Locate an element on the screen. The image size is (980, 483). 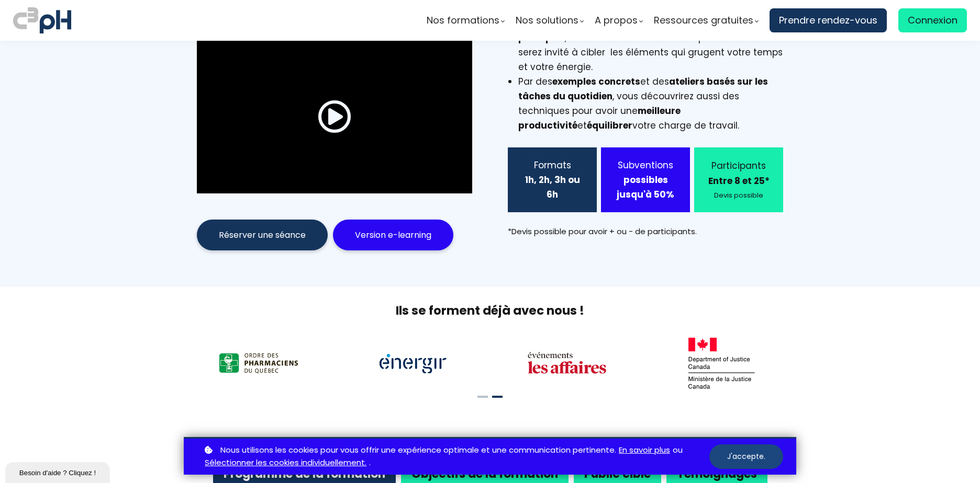
span: Ressources gratuites is located at coordinates (703, 20).